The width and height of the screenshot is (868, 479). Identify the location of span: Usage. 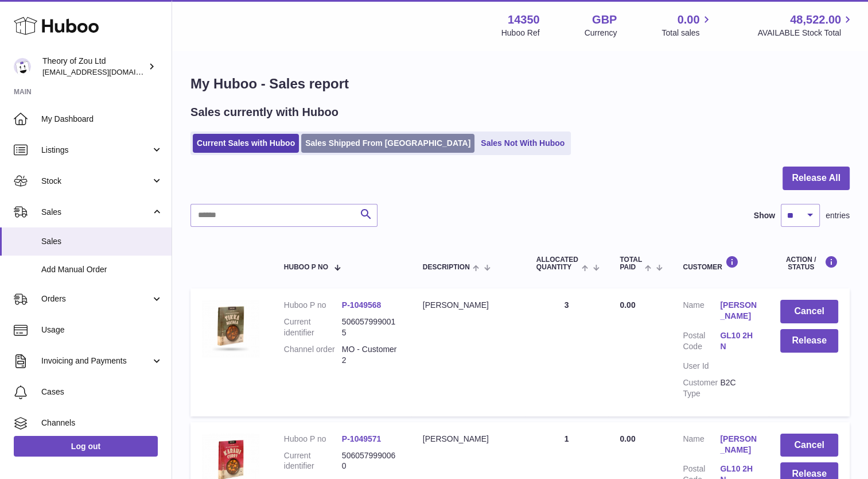
(102, 329).